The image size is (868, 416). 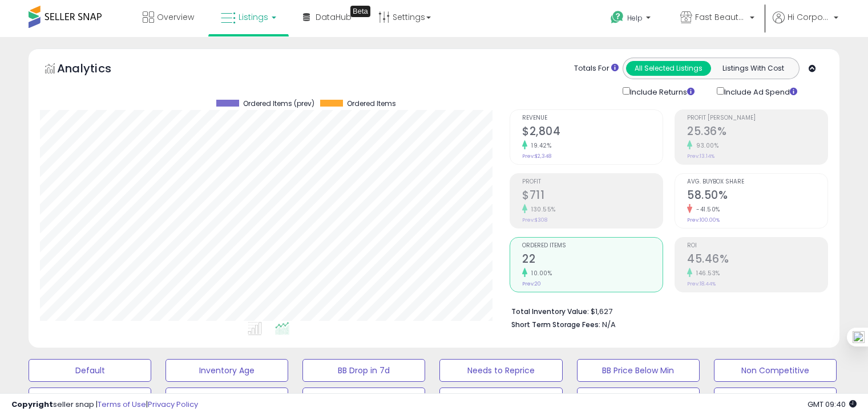 I want to click on b: Short Term Storage Fees:, so click(x=556, y=324).